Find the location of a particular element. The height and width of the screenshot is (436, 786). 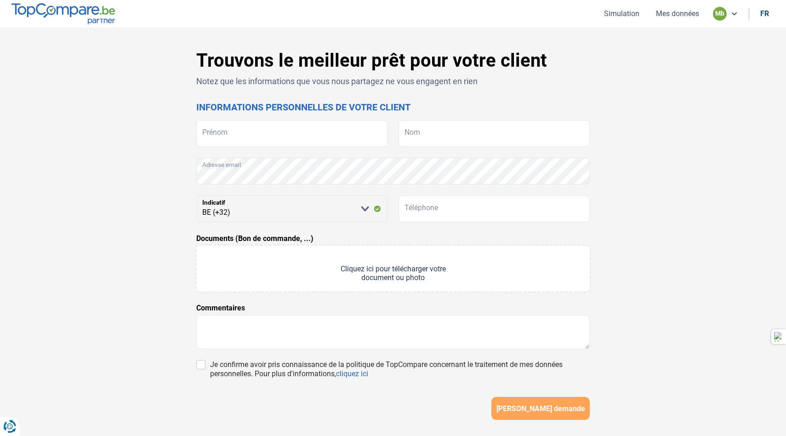

div: mb is located at coordinates (720, 14).